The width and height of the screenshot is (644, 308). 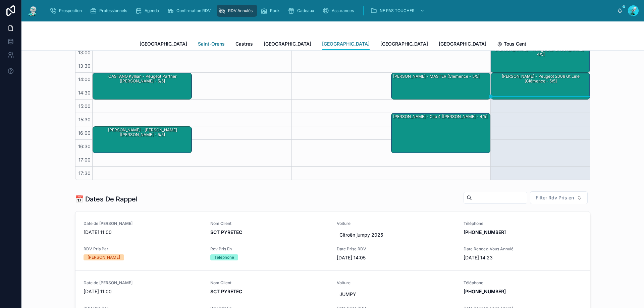 What do you see at coordinates (211, 44) in the screenshot?
I see `span: Saint-Orens` at bounding box center [211, 44].